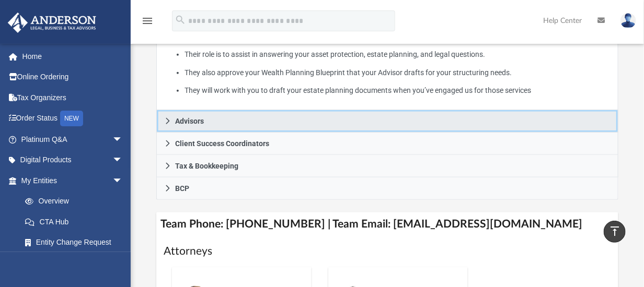 Image resolution: width=644 pixels, height=287 pixels. What do you see at coordinates (397, 54) in the screenshot?
I see `li: Their role is to assist in answering your asset protection, estate planning, and legal questions.` at bounding box center [397, 54].